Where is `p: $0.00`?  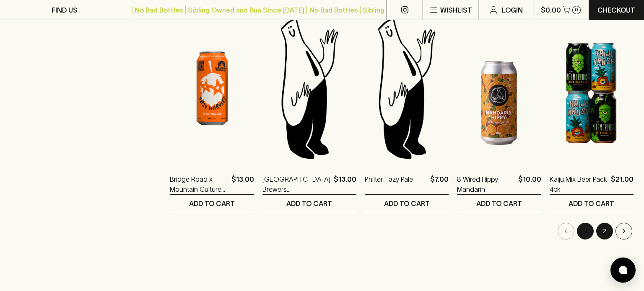 p: $0.00 is located at coordinates (551, 10).